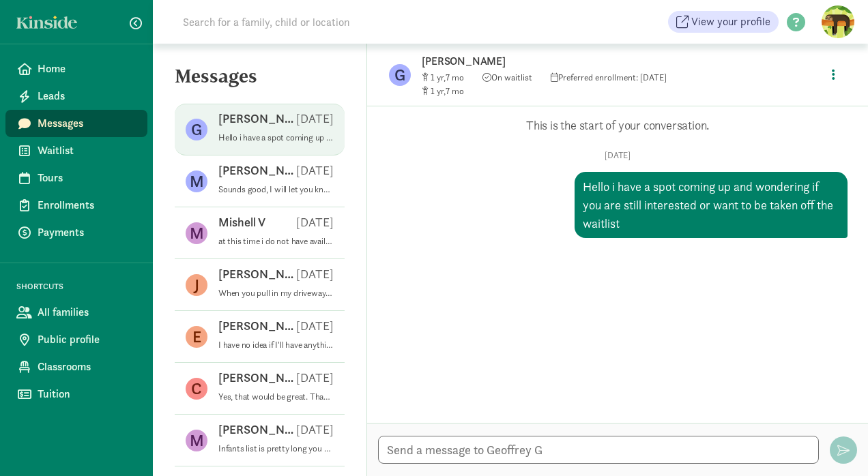  I want to click on figure: C, so click(197, 389).